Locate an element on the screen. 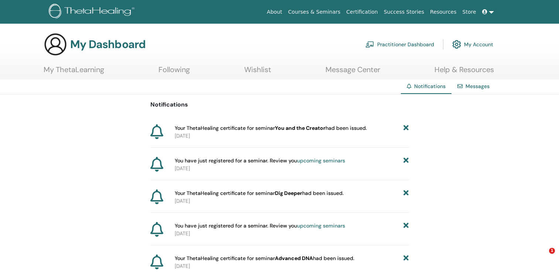  a: My ThetaLearning is located at coordinates (74, 72).